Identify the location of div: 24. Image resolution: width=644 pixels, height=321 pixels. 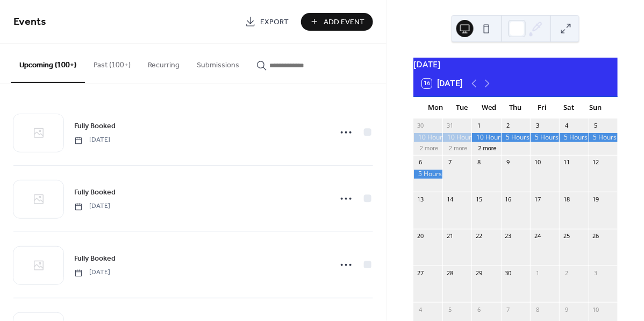
(537, 236).